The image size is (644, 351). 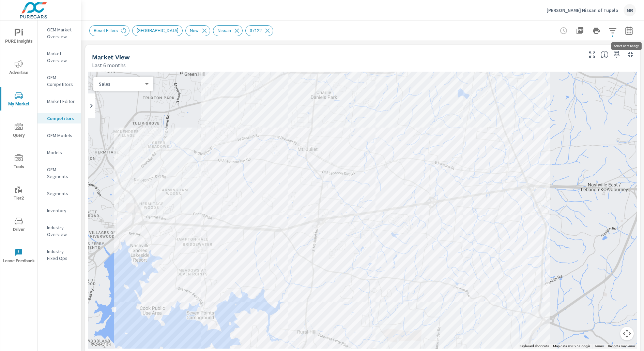 What do you see at coordinates (61, 33) in the screenshot?
I see `p: OEM Market Overview` at bounding box center [61, 33].